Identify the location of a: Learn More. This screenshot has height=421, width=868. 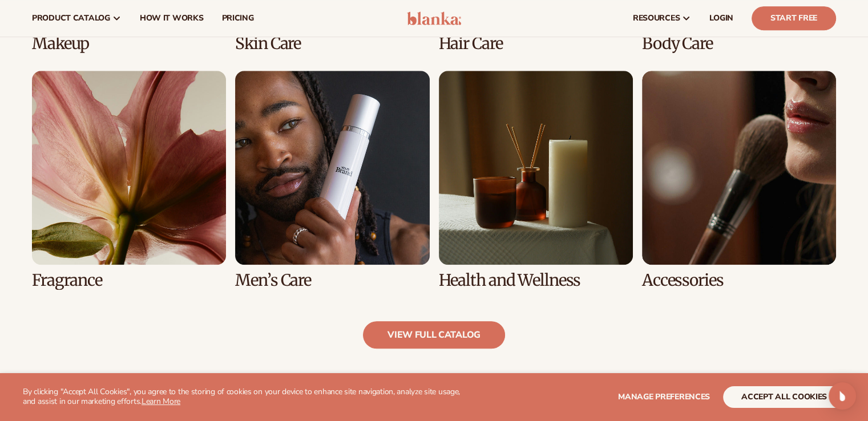
(161, 401).